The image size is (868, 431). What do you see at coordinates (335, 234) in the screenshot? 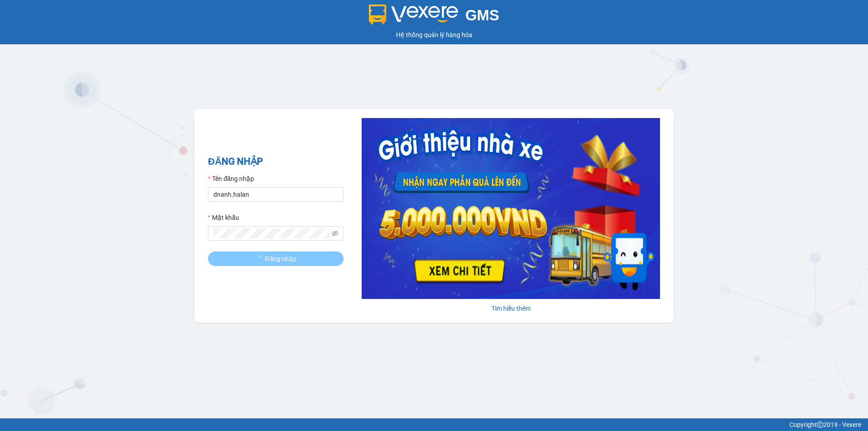
I see `span: eye-invisible` at bounding box center [335, 234].